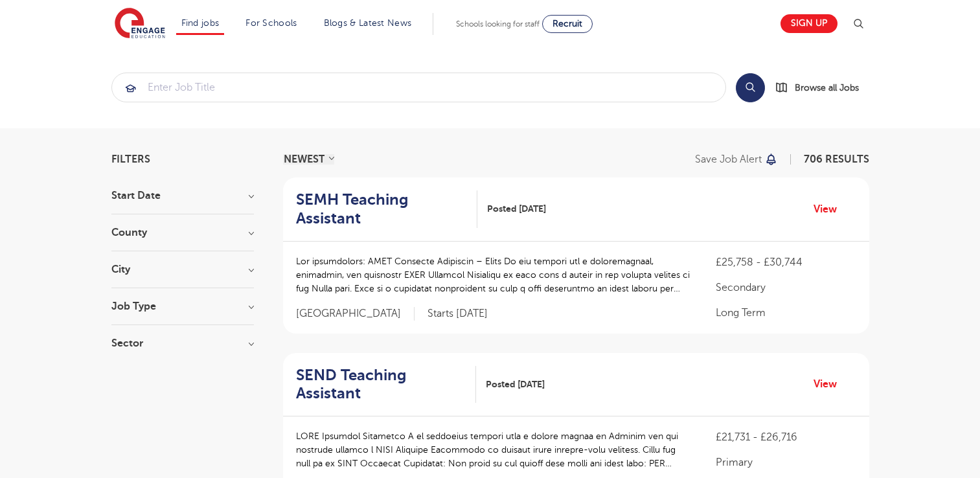 The width and height of the screenshot is (980, 478). What do you see at coordinates (368, 23) in the screenshot?
I see `a: Blogs & Latest News` at bounding box center [368, 23].